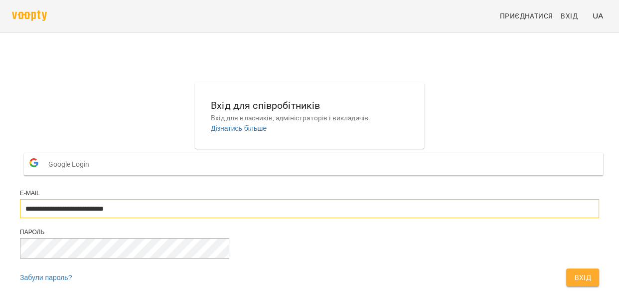 Image resolution: width=619 pixels, height=291 pixels. I want to click on h6: Вхід для співробітників, so click(310, 105).